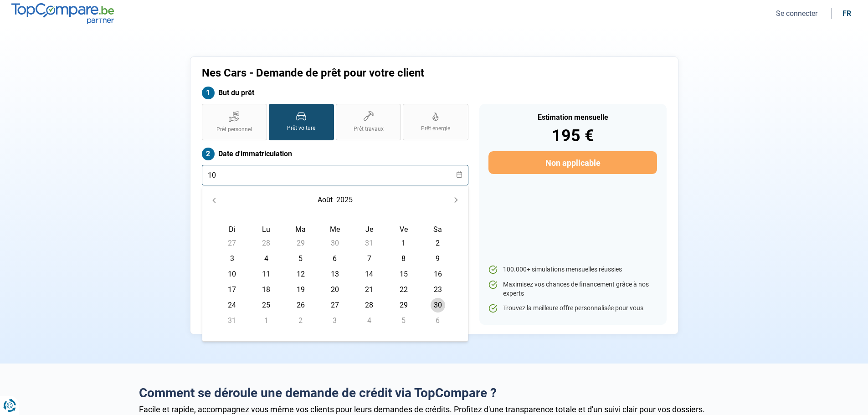  What do you see at coordinates (301, 290) in the screenshot?
I see `span: 19` at bounding box center [301, 290].